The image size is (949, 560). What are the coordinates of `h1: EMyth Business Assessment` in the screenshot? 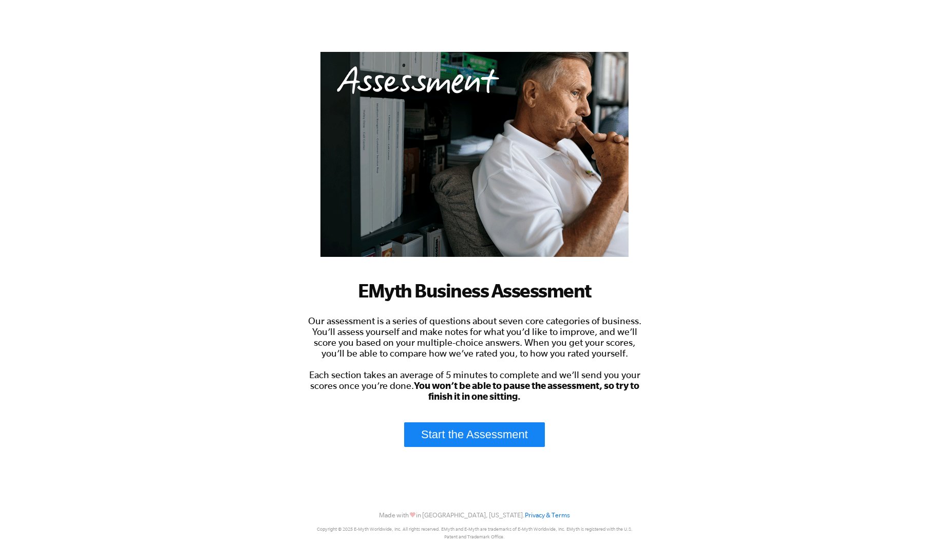 It's located at (475, 290).